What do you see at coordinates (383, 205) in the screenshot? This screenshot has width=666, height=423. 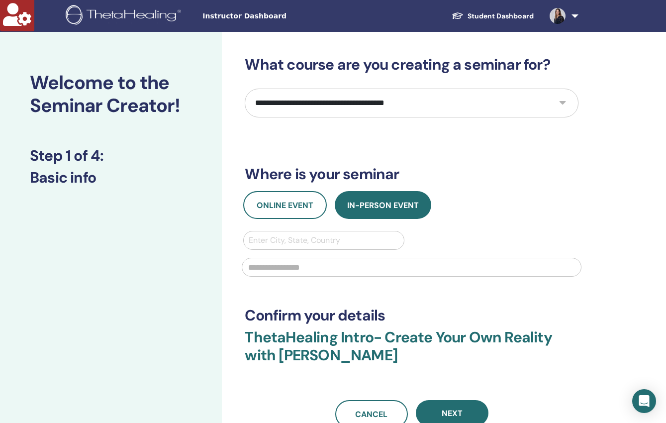 I see `span: In-Person Event` at bounding box center [383, 205].